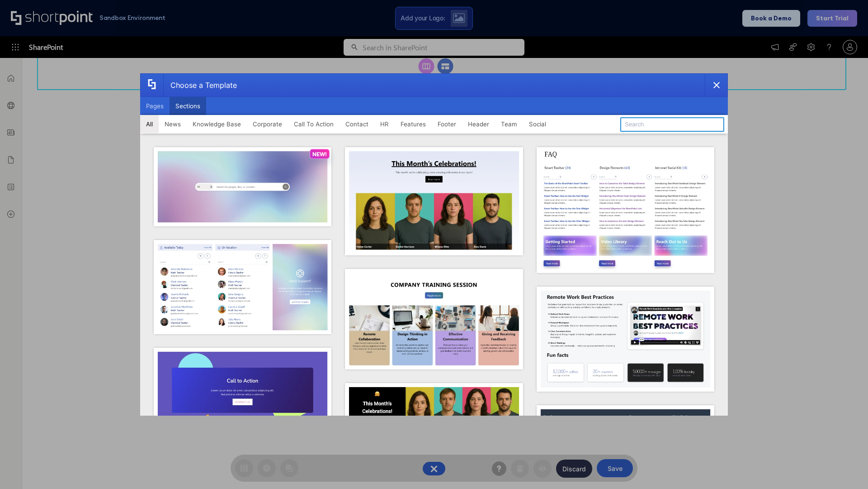 This screenshot has width=868, height=489. Describe the element at coordinates (434, 244) in the screenshot. I see `div: template selector` at that location.